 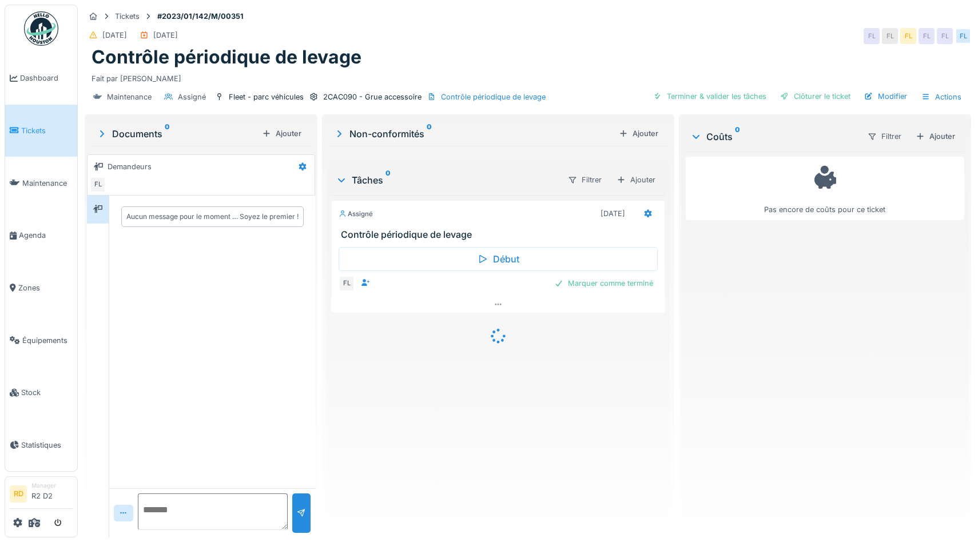 What do you see at coordinates (212, 217) in the screenshot?
I see `div: Aucun message pour le moment … Soyez le premier !` at bounding box center [212, 217].